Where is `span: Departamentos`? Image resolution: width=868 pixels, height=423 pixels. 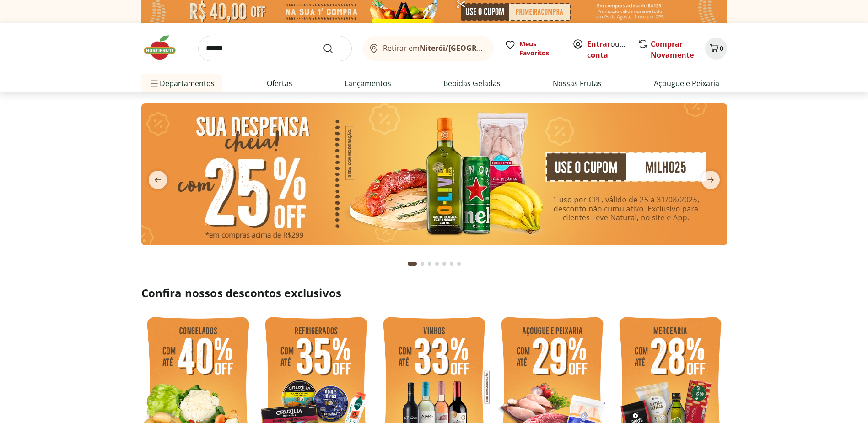
span: Departamentos is located at coordinates (181, 83).